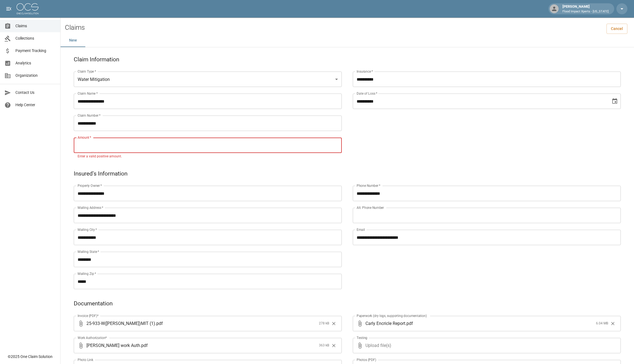 The height and width of the screenshot is (364, 634). Describe the element at coordinates (36, 51) in the screenshot. I see `span: Payment Tracking` at that location.